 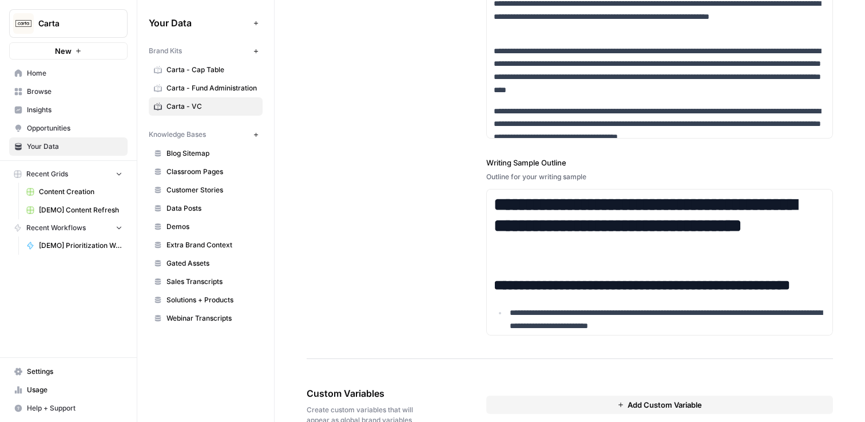 What do you see at coordinates (205, 281) in the screenshot?
I see `a: Sales Transcripts` at bounding box center [205, 281].